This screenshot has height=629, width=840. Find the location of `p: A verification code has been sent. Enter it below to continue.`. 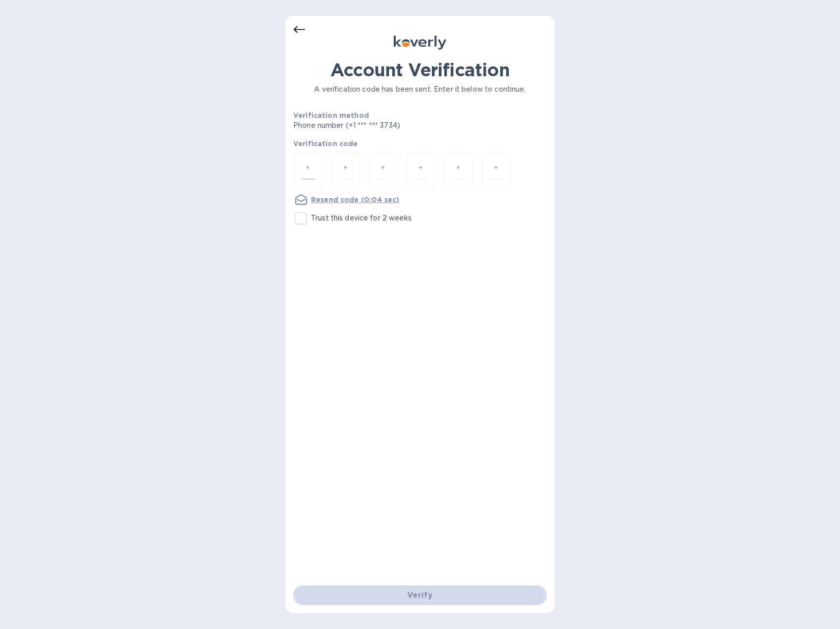

p: A verification code has been sent. Enter it below to continue. is located at coordinates (420, 89).